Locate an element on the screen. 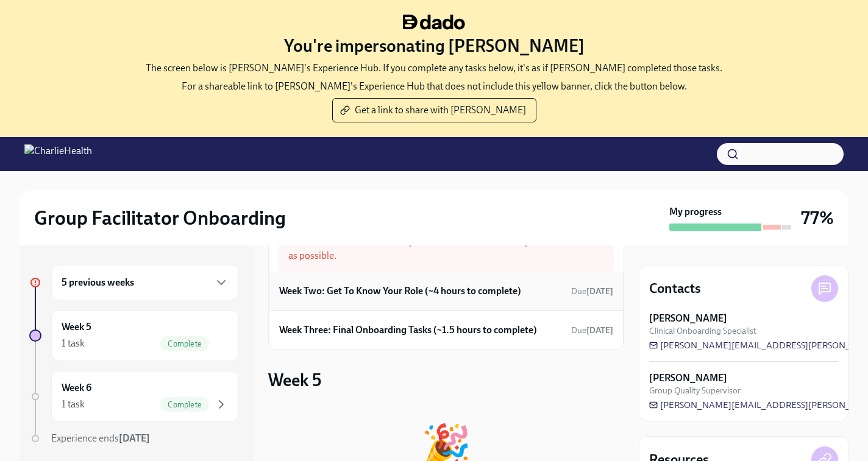  img: CharlieHealth is located at coordinates (58, 154).